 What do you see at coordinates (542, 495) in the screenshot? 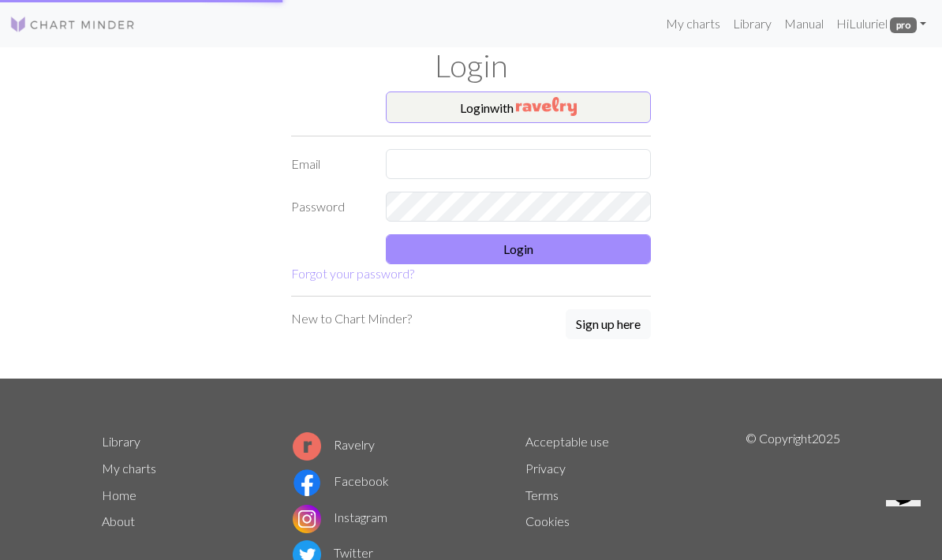
I see `a: Terms` at bounding box center [542, 495].